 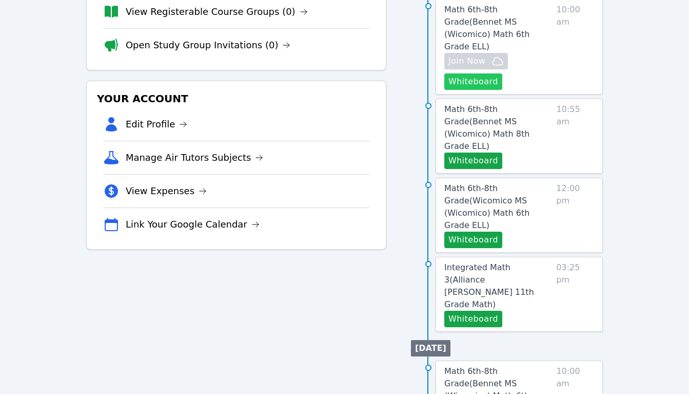 I want to click on a: Math 6th-8th Grade(Bennet MS (Wicomico) Math 6th Grade ELL), so click(x=498, y=28).